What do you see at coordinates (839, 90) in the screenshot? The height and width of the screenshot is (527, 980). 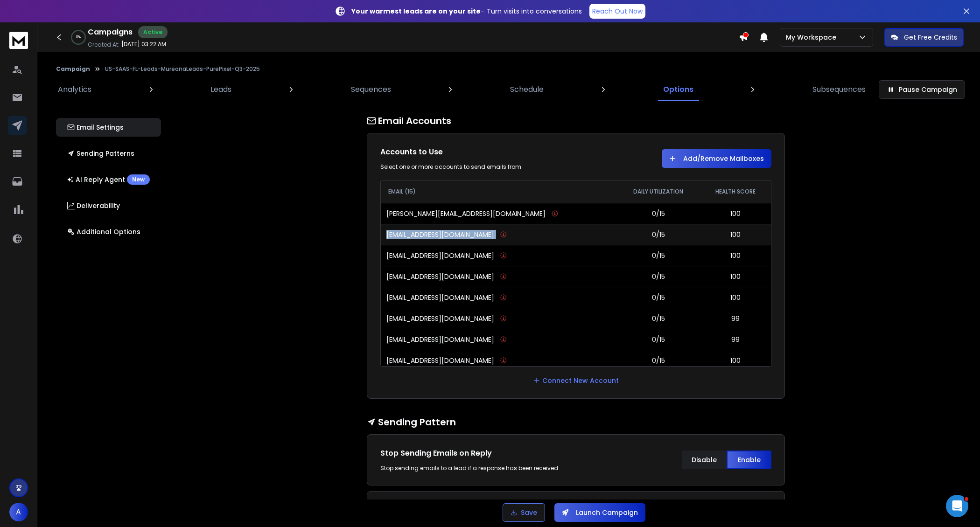 I see `a: Subsequences` at bounding box center [839, 90].